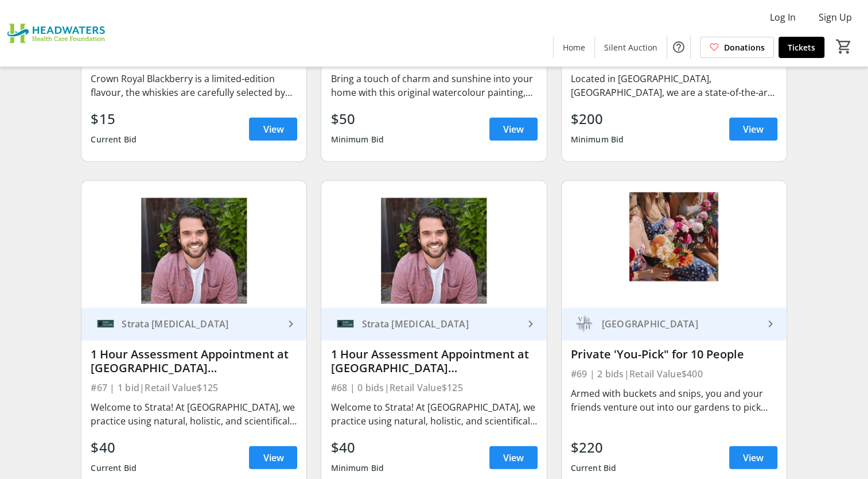 The width and height of the screenshot is (868, 479). What do you see at coordinates (574, 47) in the screenshot?
I see `a: Home` at bounding box center [574, 47].